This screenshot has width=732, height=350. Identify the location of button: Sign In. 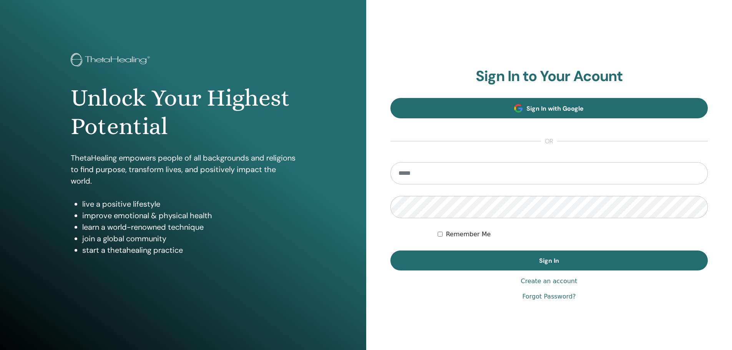
(549, 260).